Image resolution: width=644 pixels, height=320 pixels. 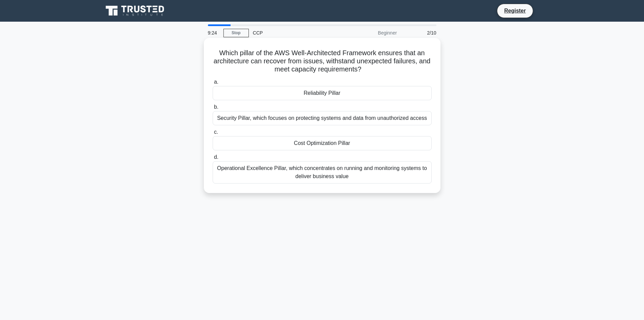 What do you see at coordinates (216, 132) in the screenshot?
I see `span: c.` at bounding box center [216, 132].